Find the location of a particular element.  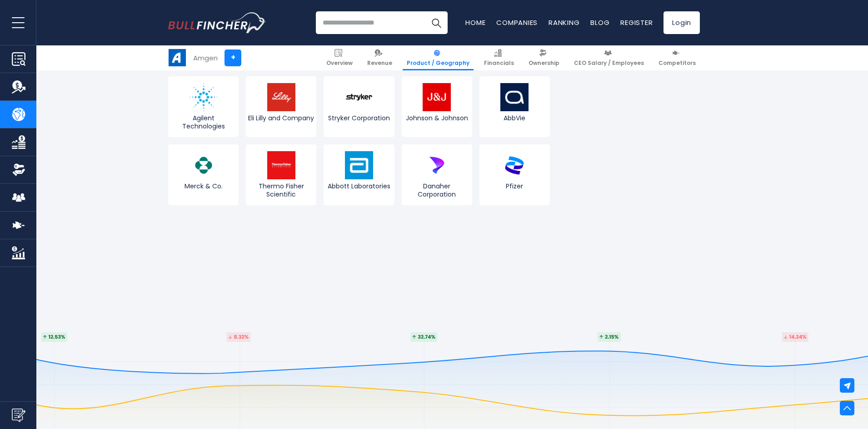

img: LLY logo is located at coordinates (281, 97).